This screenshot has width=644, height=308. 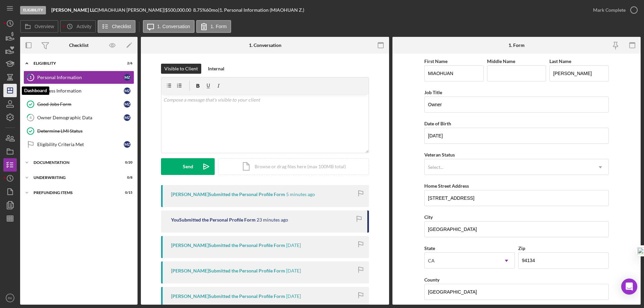 What do you see at coordinates (127, 193) in the screenshot?
I see `div: 0 / 15` at bounding box center [127, 193].